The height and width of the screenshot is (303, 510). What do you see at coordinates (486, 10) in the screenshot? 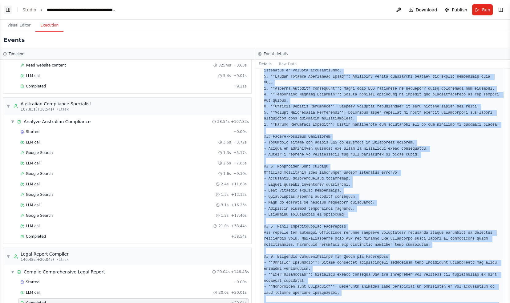
I see `span: Run` at bounding box center [486, 10].